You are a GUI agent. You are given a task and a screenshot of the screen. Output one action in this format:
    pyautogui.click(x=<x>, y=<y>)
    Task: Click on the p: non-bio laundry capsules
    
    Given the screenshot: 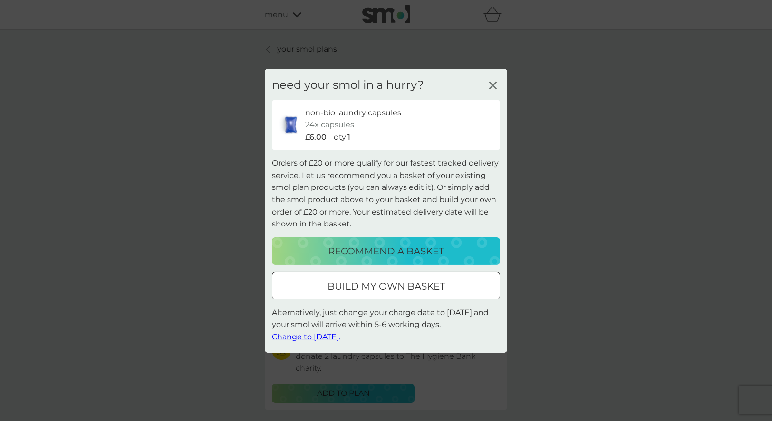 What is the action you would take?
    pyautogui.click(x=353, y=113)
    